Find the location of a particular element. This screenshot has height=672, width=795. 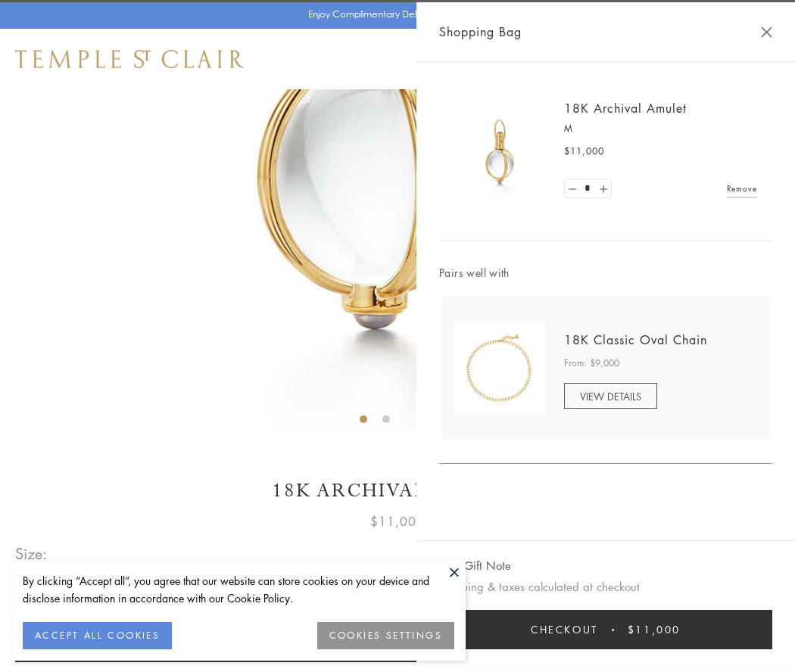

button: Close Shopping Bag is located at coordinates (766, 32).